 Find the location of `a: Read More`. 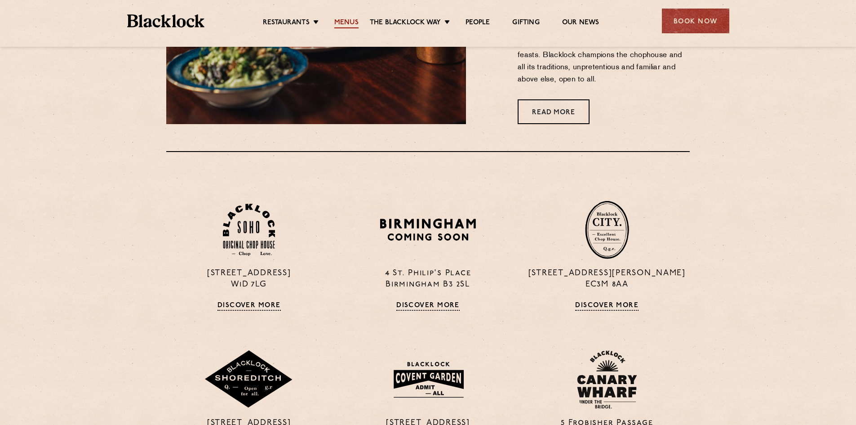

a: Read More is located at coordinates (554, 112).